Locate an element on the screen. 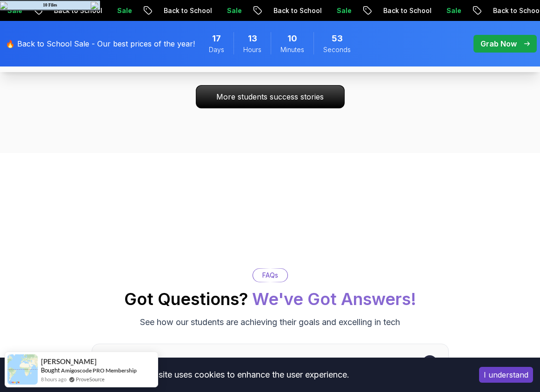 The height and width of the screenshot is (392, 540). button: Accept cookies is located at coordinates (506, 375).